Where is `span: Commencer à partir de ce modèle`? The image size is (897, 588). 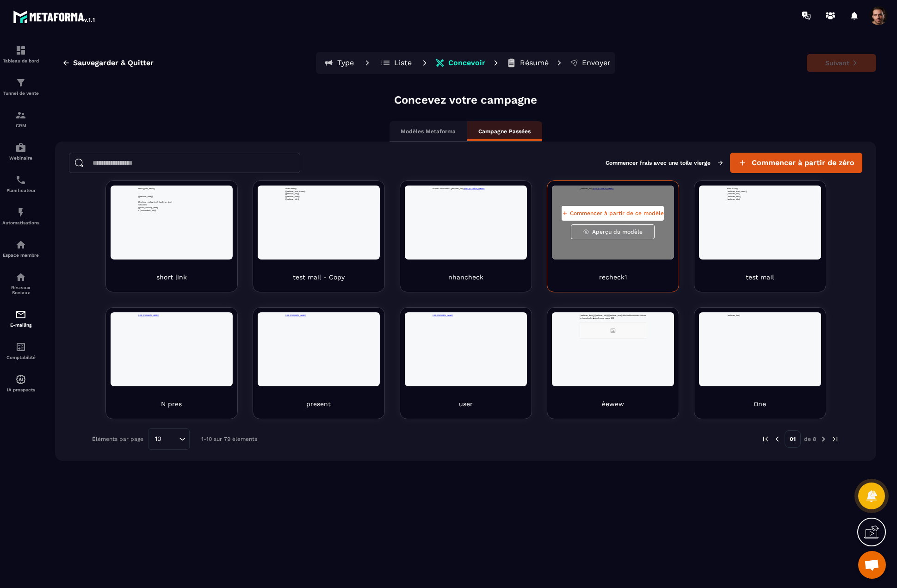
span: Commencer à partir de ce modèle is located at coordinates (617, 213).